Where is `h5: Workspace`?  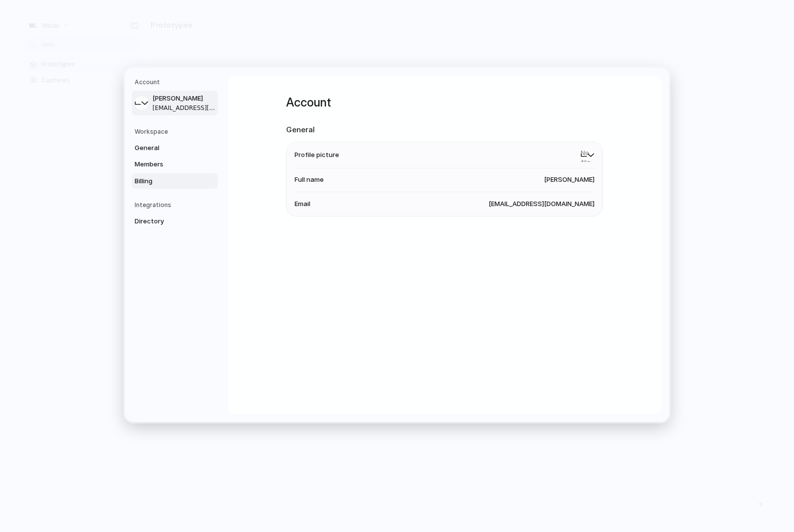 h5: Workspace is located at coordinates (176, 131).